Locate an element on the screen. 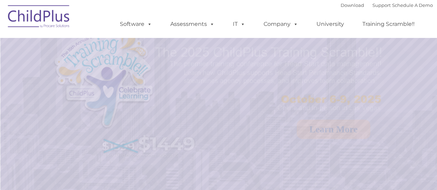  a: Training Scramble!! is located at coordinates (388, 24).